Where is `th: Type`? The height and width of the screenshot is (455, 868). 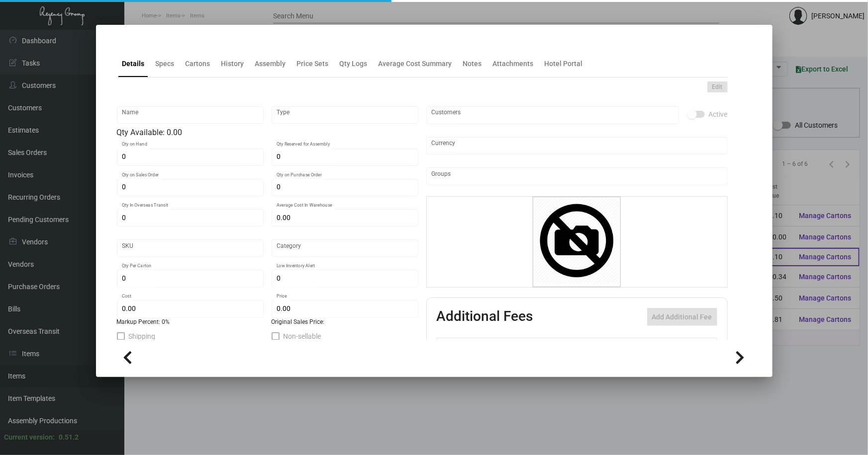
th: Type is located at coordinates (523, 347).